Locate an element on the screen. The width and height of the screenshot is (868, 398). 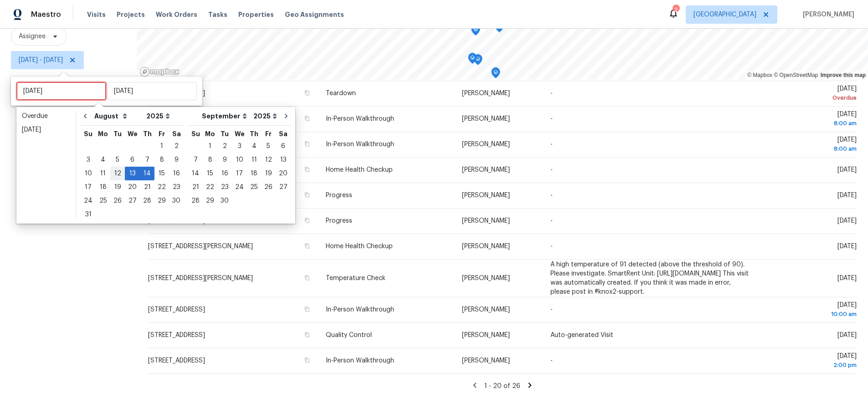
div: Wed Sep 03 2025 is located at coordinates (239, 146).